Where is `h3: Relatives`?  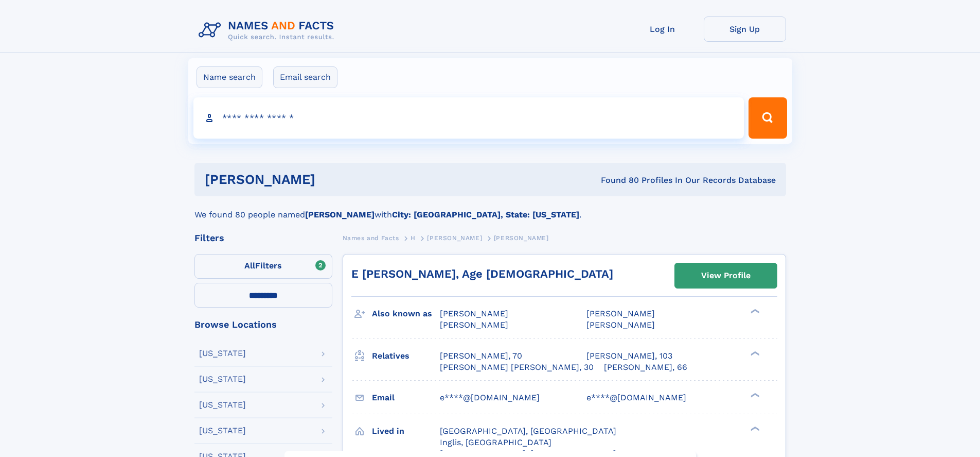 h3: Relatives is located at coordinates (406, 356).